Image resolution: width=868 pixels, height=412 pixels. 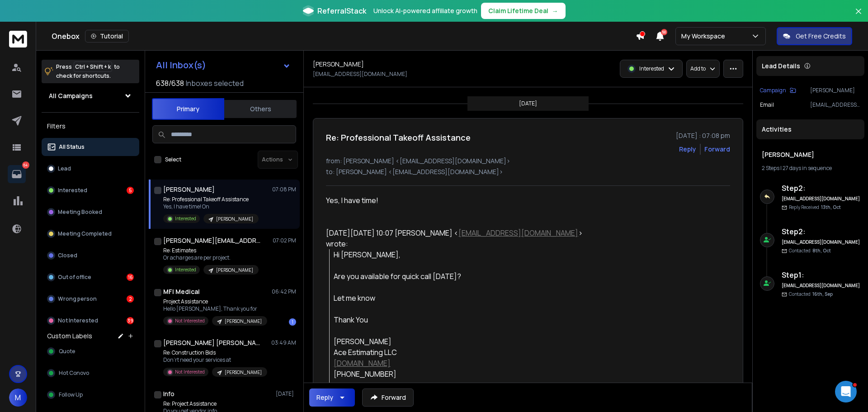 What do you see at coordinates (18, 398) in the screenshot?
I see `button: M` at bounding box center [18, 398].